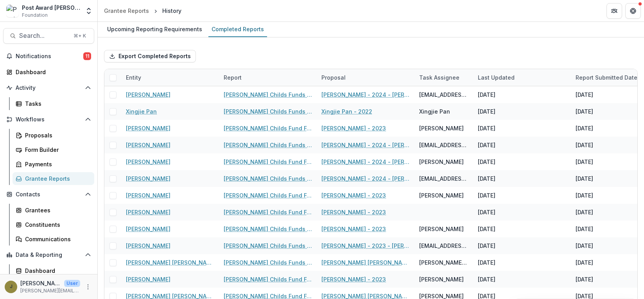 Image resolution: width=644 pixels, height=299 pixels. What do you see at coordinates (48, 88) in the screenshot?
I see `span: Activity` at bounding box center [48, 88].